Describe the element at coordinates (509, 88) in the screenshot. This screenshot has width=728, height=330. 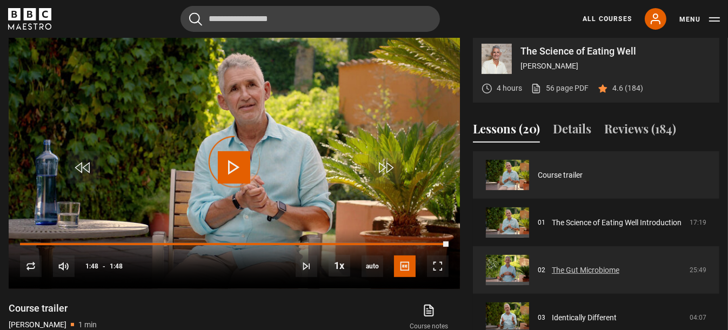
I see `p: 4 hours` at that location.